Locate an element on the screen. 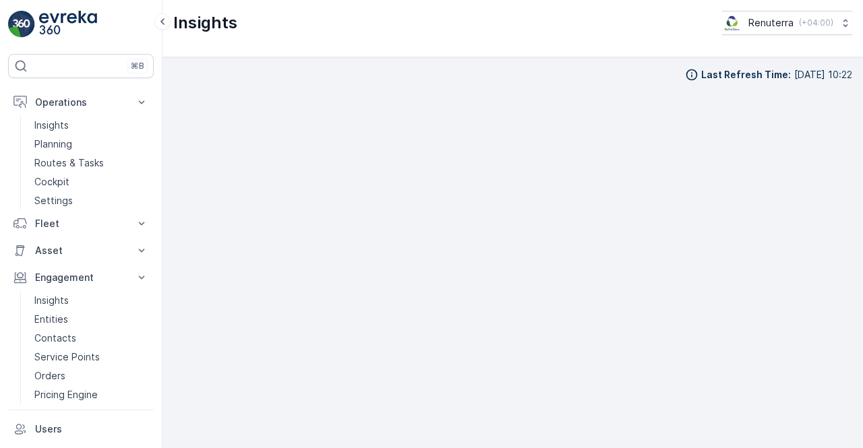 The width and height of the screenshot is (863, 448). a: Pricing Engine is located at coordinates (91, 395).